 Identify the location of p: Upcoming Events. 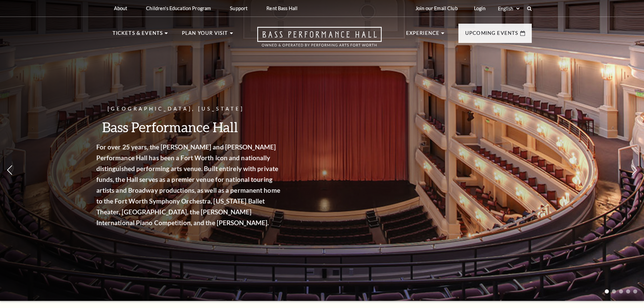
(492, 35).